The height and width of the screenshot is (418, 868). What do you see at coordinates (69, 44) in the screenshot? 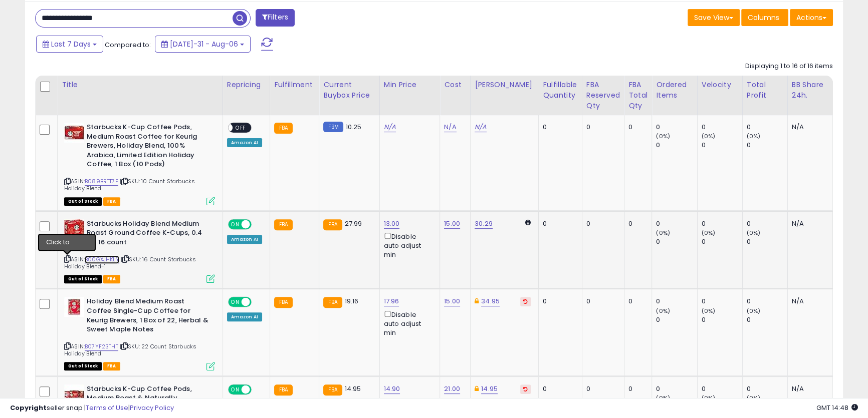
I see `button: Last 7 Days` at bounding box center [69, 44].